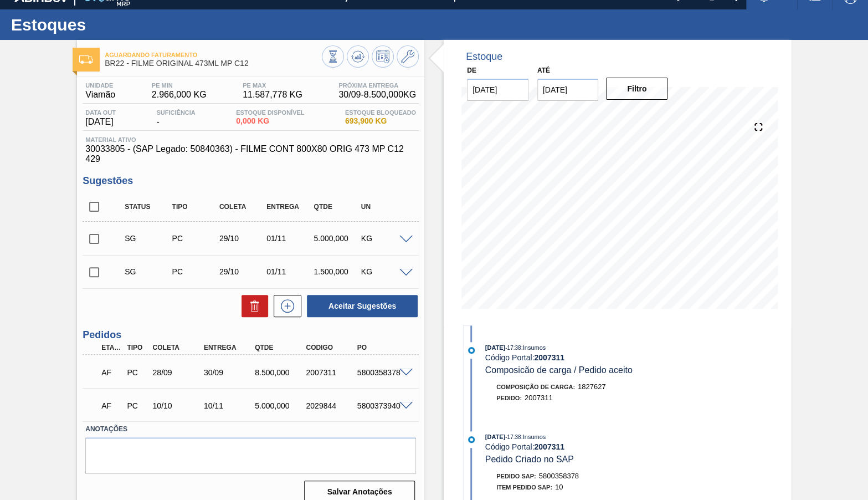  Describe the element at coordinates (382, 56) in the screenshot. I see `button: Programar Estoque` at that location.